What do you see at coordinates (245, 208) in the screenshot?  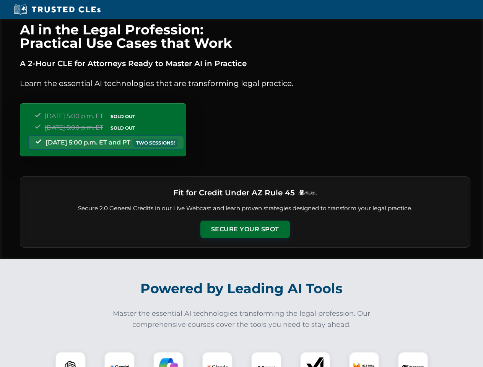 I see `p: Secure 2.0 General Credits in our Live Webcast and learn proven strategies designed to transform ...` at bounding box center [245, 208].